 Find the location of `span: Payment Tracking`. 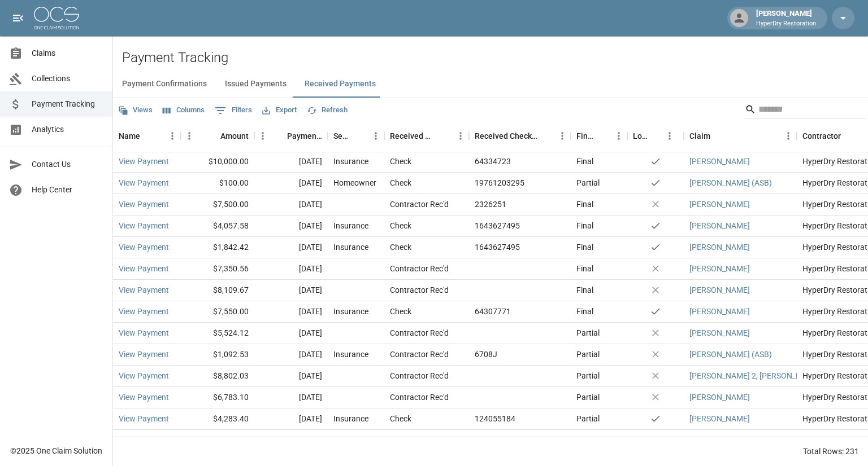

span: Payment Tracking is located at coordinates (67, 104).